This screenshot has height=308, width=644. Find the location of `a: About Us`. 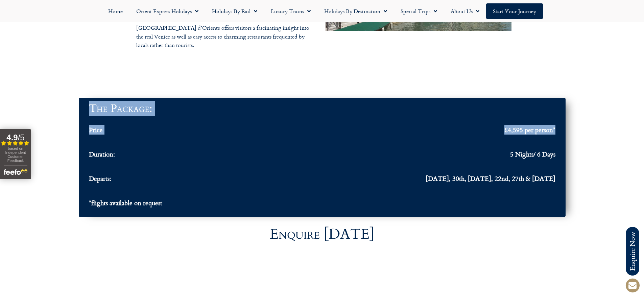

a: About Us is located at coordinates (465, 11).